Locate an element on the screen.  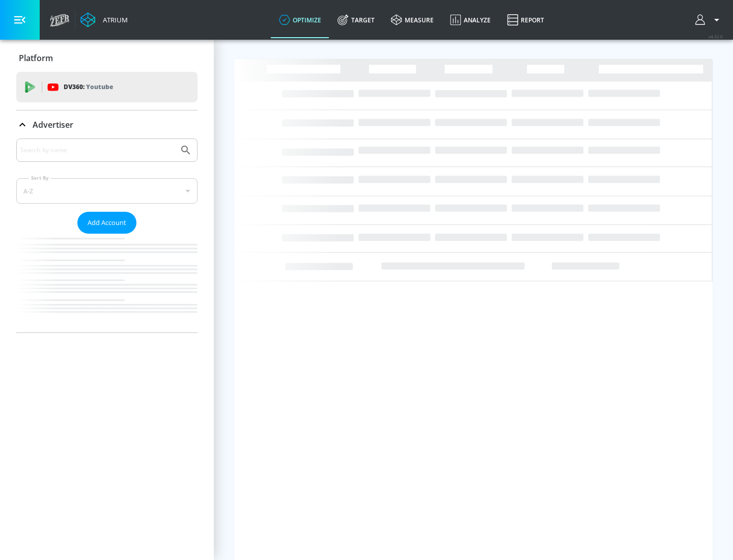
div: DV360: Youtube is located at coordinates (107, 87).